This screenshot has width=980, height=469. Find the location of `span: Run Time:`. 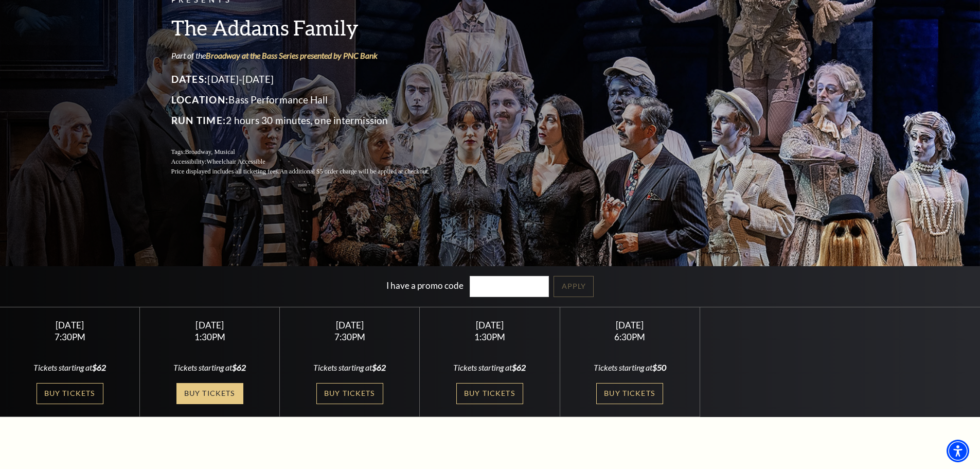

span: Run Time: is located at coordinates (199, 120).